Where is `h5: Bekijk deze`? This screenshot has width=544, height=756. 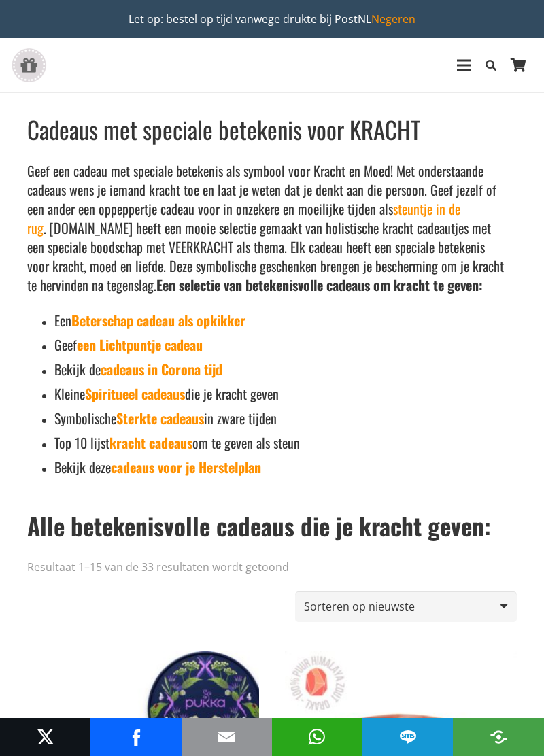
h5: Bekijk deze is located at coordinates (280, 467).